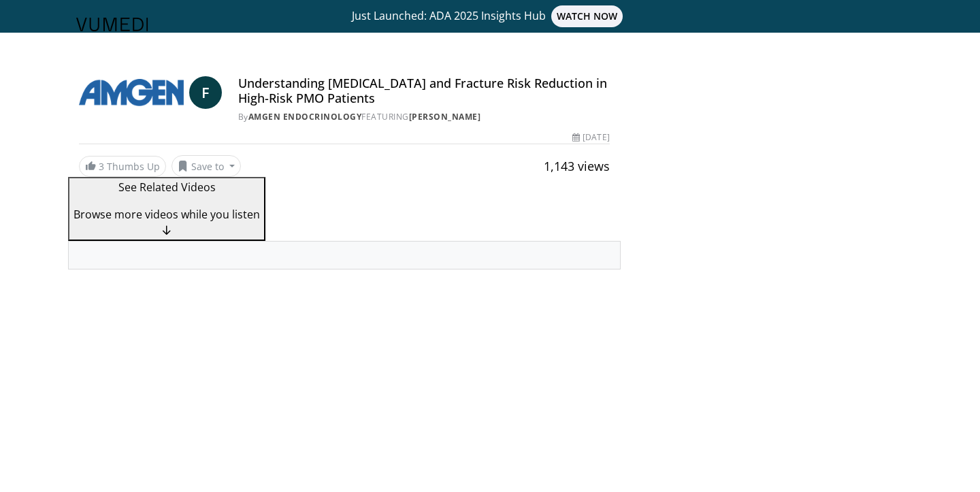  What do you see at coordinates (112, 24) in the screenshot?
I see `img: VuMedi Logo` at bounding box center [112, 24].